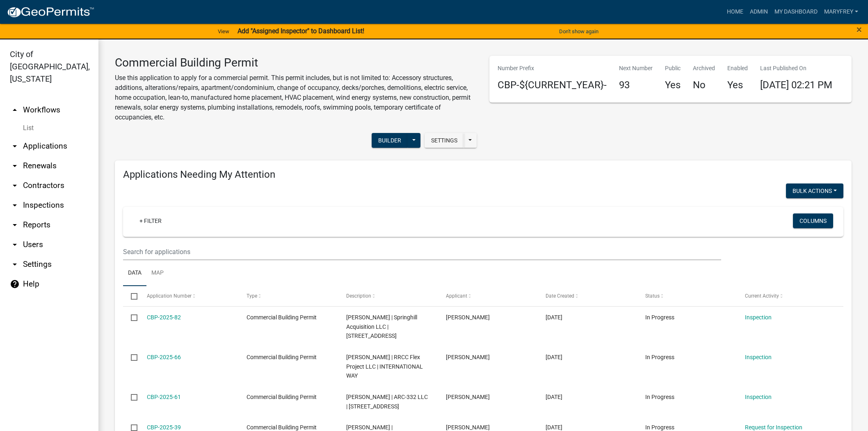  What do you see at coordinates (560, 296) in the screenshot?
I see `span: Date Created` at bounding box center [560, 296].